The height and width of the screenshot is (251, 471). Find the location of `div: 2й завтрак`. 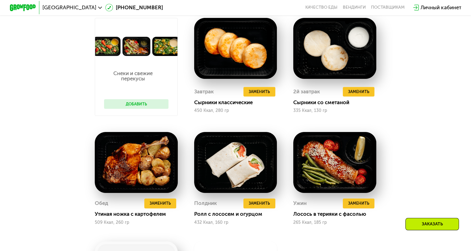

div: 2й завтрак is located at coordinates (306, 92).